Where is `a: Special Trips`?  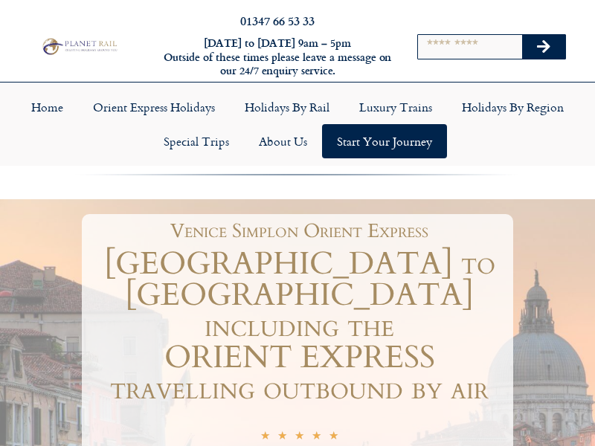 a: Special Trips is located at coordinates (196, 141).